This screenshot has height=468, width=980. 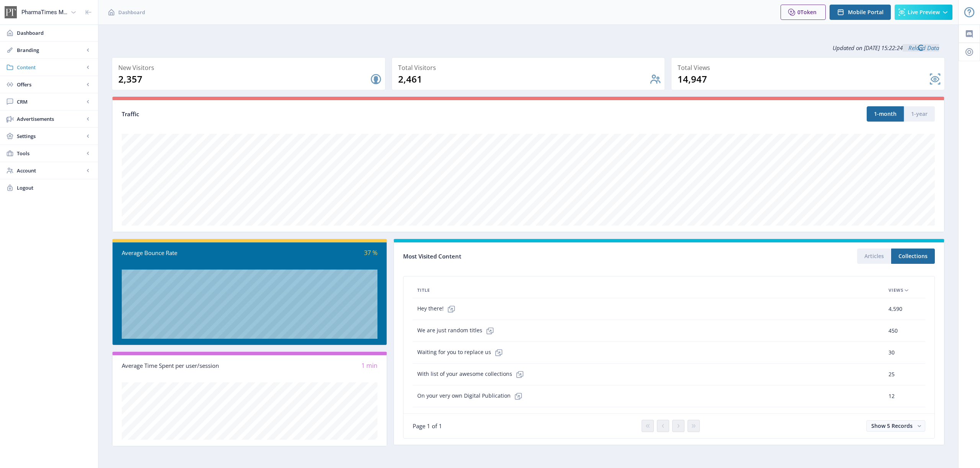 I want to click on img: properties.app_icon.png, so click(x=10, y=13).